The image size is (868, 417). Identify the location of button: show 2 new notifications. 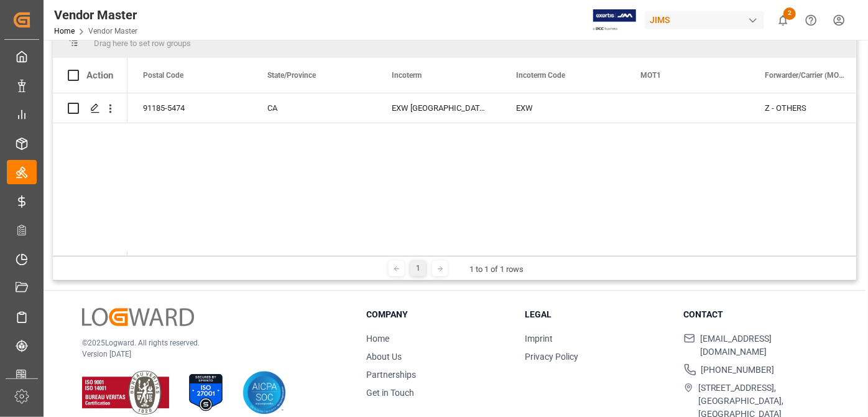
(783, 20).